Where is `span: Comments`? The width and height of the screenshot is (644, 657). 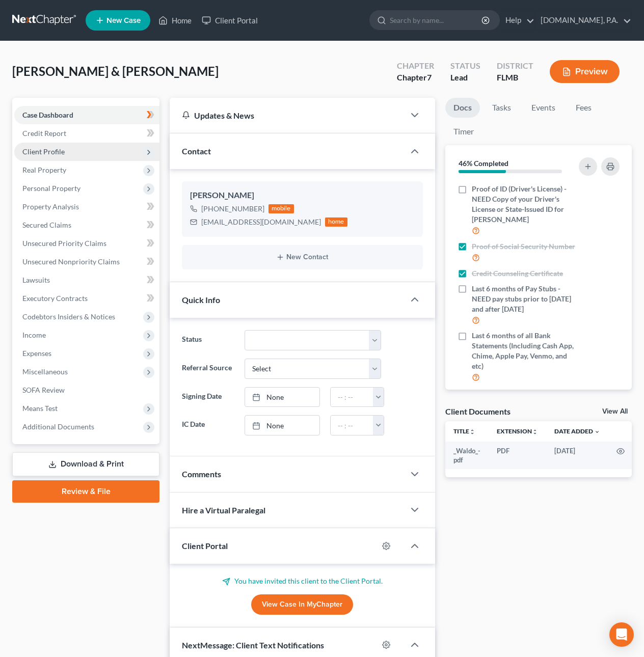
span: Comments is located at coordinates (201, 474).